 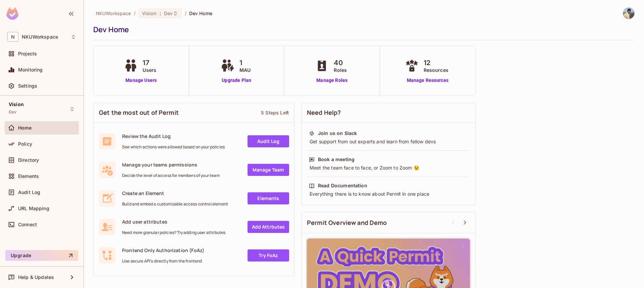 What do you see at coordinates (427, 80) in the screenshot?
I see `a: Manage Resources` at bounding box center [427, 80].